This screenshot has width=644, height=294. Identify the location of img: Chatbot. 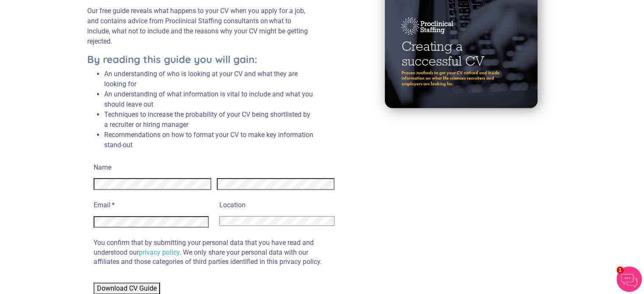
(629, 279).